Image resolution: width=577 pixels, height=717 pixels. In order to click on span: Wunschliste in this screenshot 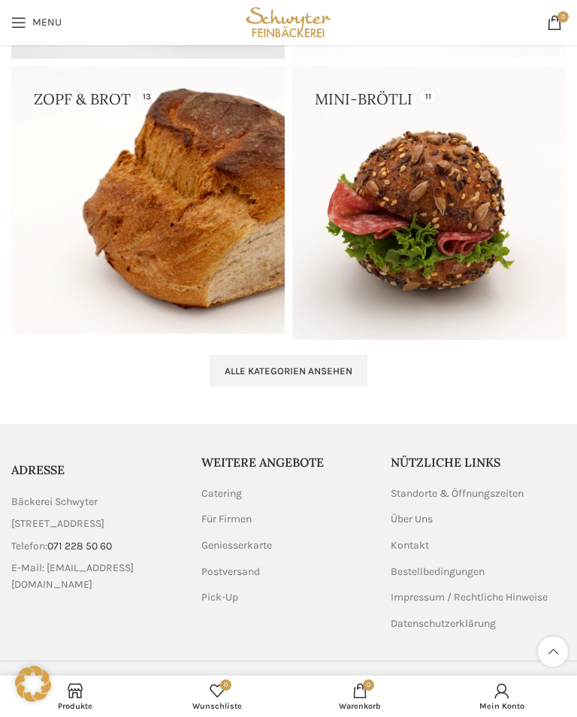, I will do `click(218, 706)`.